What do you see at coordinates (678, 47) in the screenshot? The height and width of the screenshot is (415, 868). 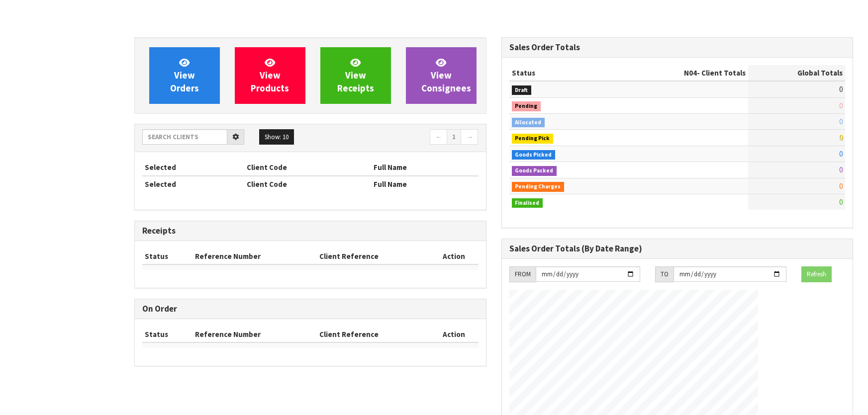 I see `h3: Sales Order Totals` at bounding box center [678, 47].